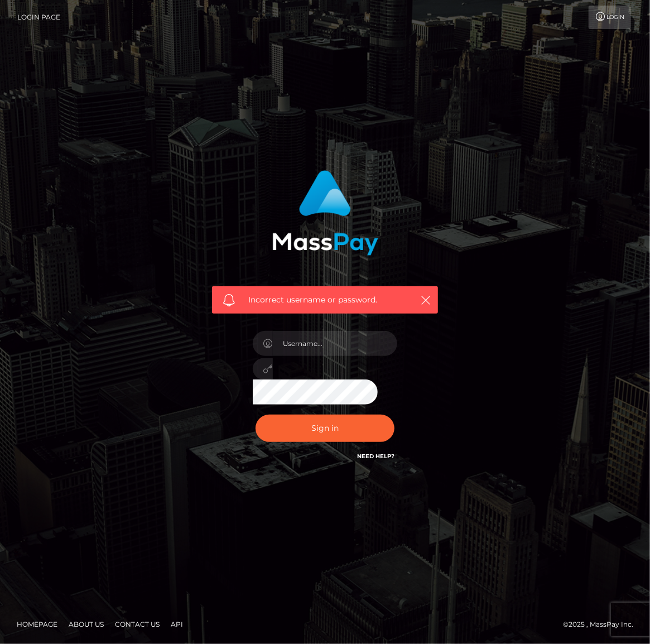  I want to click on a: About Us, so click(85, 624).